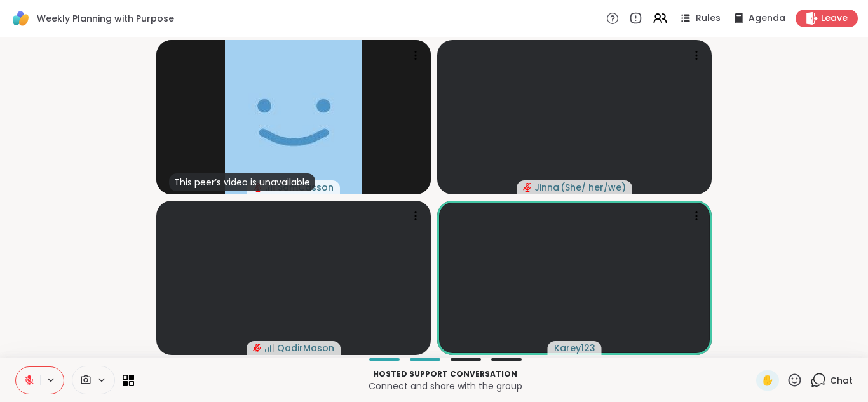 Image resolution: width=868 pixels, height=402 pixels. I want to click on span: Rules, so click(708, 19).